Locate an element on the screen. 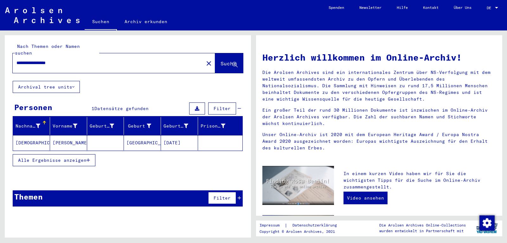  mat-icon: close is located at coordinates (209, 63).